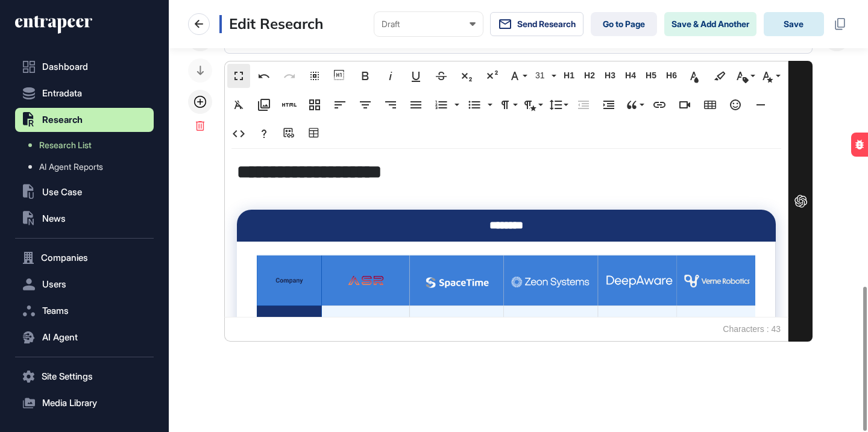 The width and height of the screenshot is (868, 432). Describe the element at coordinates (340, 76) in the screenshot. I see `button: Show blocks` at that location.